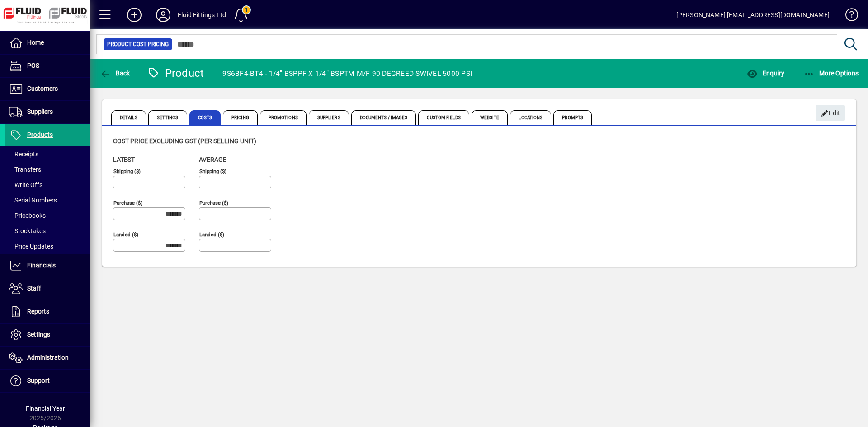 The height and width of the screenshot is (427, 868). What do you see at coordinates (573, 117) in the screenshot?
I see `span: Prompts` at bounding box center [573, 117].